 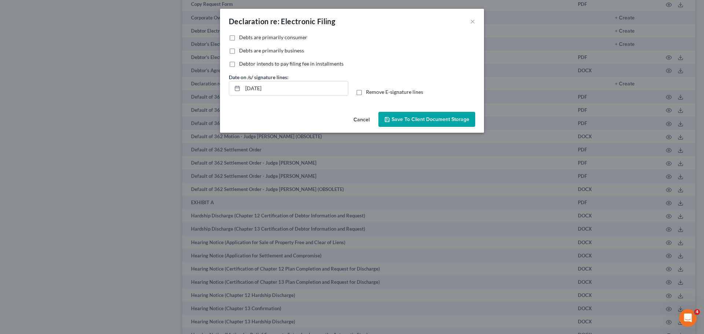 What do you see at coordinates (258, 77) in the screenshot?
I see `label: Date on /s/ signature lines:` at bounding box center [258, 77].